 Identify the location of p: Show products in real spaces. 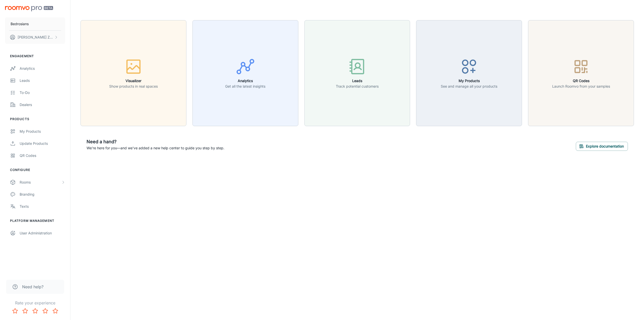
(133, 86).